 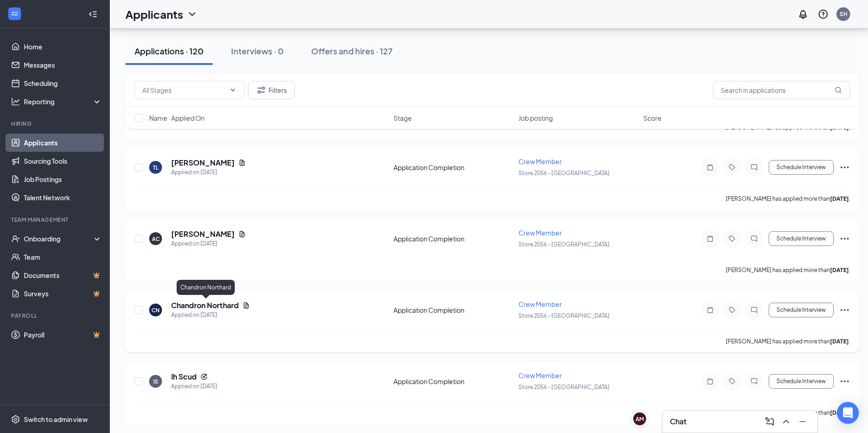 What do you see at coordinates (62, 143) in the screenshot?
I see `a: Applicants` at bounding box center [62, 143].